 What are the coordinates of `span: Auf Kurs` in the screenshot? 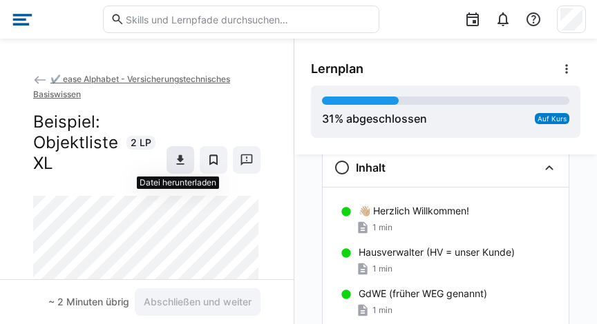 It's located at (552, 119).